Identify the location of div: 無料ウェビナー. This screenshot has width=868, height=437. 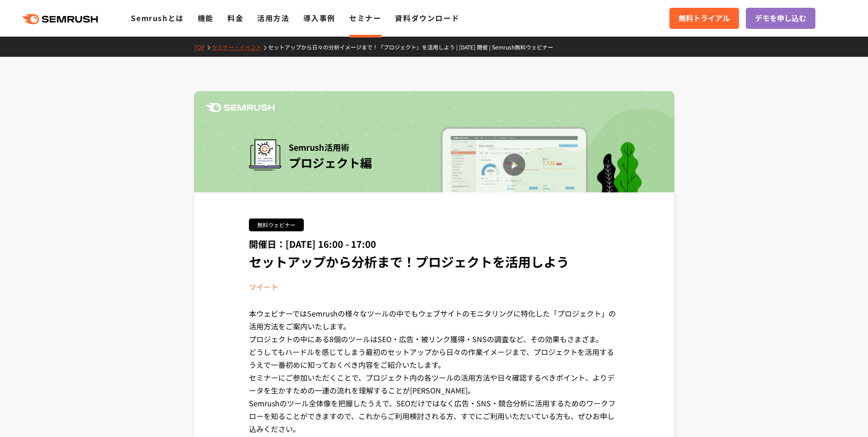
(277, 225).